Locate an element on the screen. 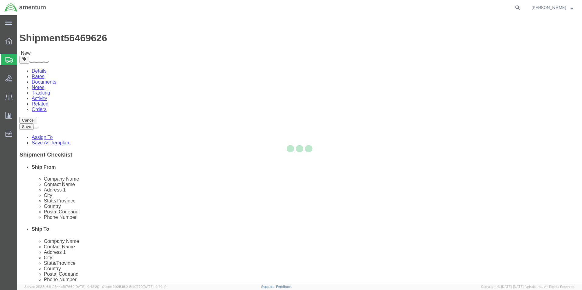 The width and height of the screenshot is (582, 290). a: Feedback is located at coordinates (284, 287).